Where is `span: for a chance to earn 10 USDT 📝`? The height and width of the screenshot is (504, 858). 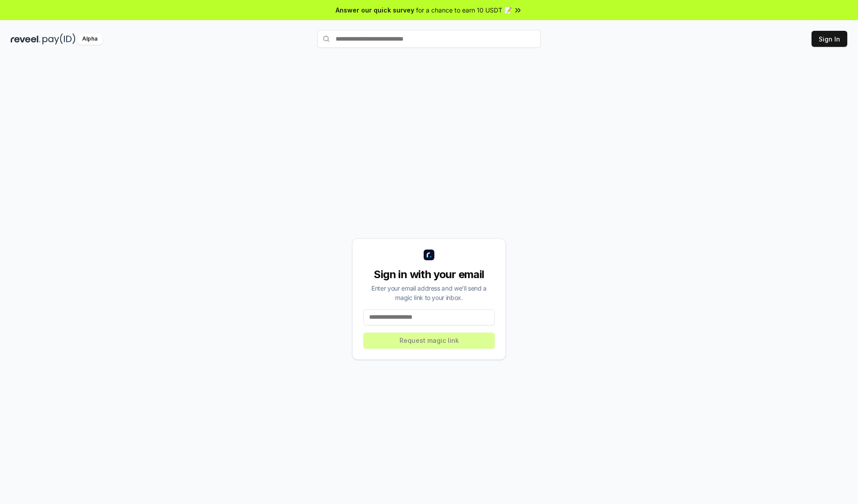 span: for a chance to earn 10 USDT 📝 is located at coordinates (464, 10).